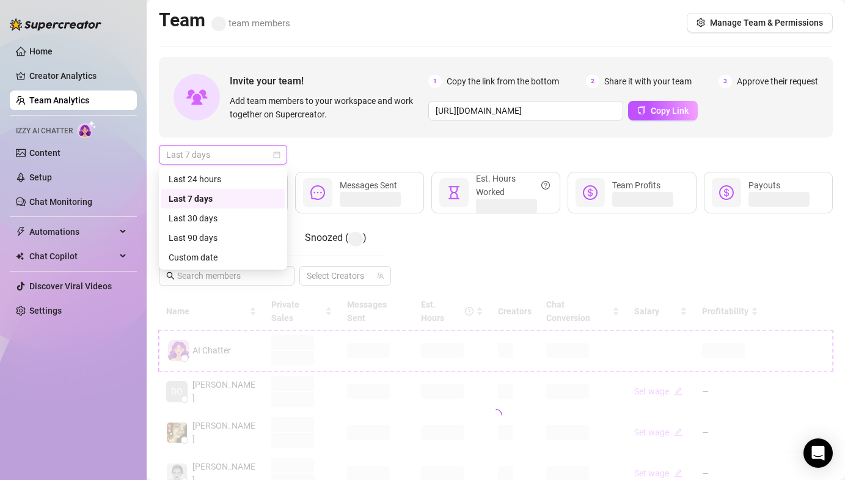  I want to click on img: AI Chatter, so click(87, 129).